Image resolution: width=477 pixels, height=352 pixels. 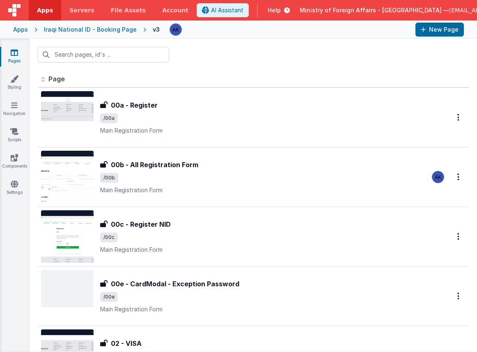 I want to click on span: Page, so click(x=57, y=79).